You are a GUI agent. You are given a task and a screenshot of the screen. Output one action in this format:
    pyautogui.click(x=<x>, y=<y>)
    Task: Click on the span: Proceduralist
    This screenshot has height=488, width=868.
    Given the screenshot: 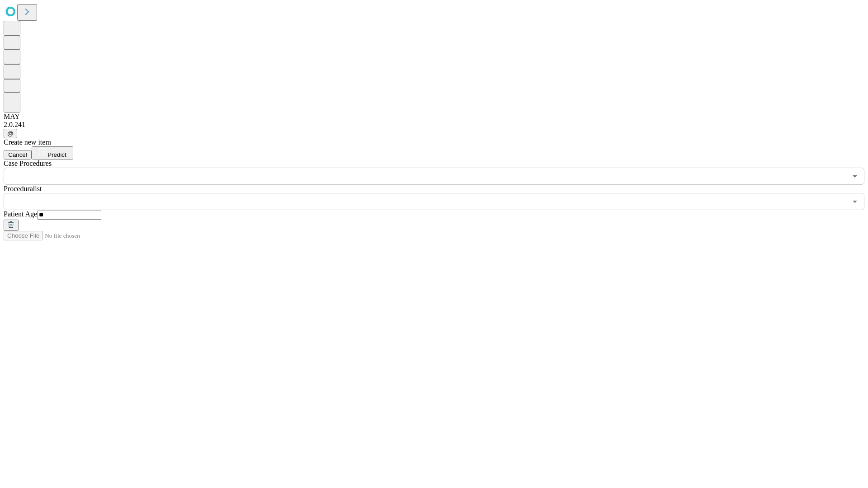 What is the action you would take?
    pyautogui.click(x=23, y=188)
    